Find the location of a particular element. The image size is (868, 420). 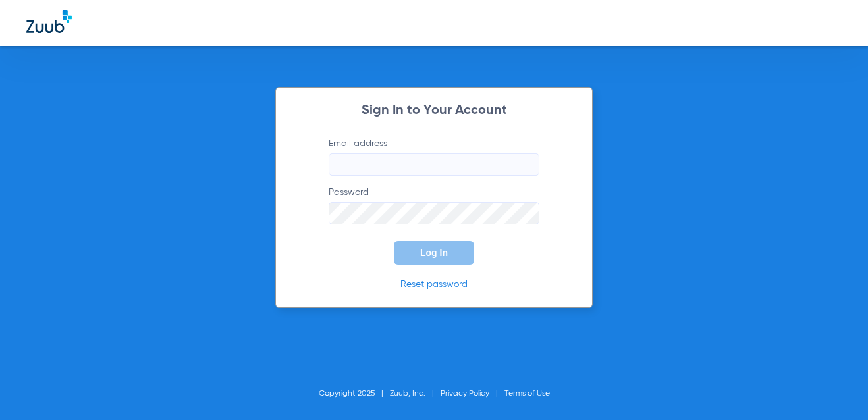

a: Privacy Policy is located at coordinates (464, 394).